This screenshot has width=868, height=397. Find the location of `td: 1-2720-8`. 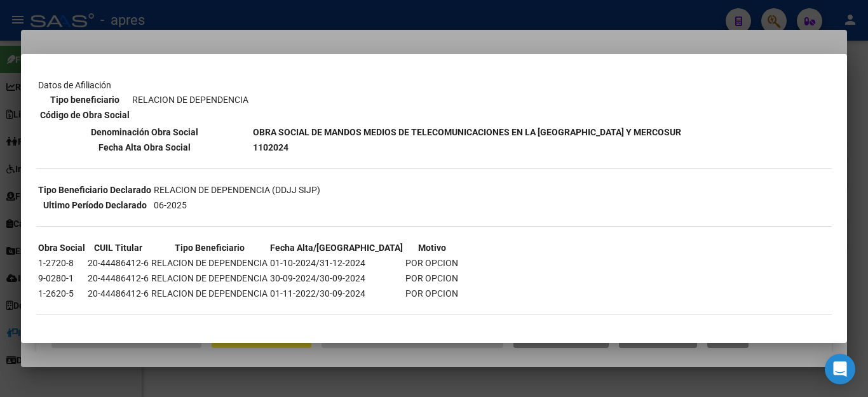

td: 1-2720-8 is located at coordinates (62, 263).